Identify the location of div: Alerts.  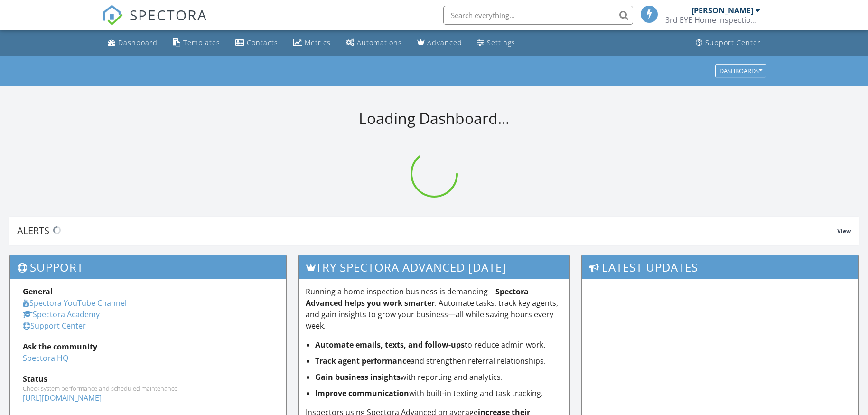
(427, 230).